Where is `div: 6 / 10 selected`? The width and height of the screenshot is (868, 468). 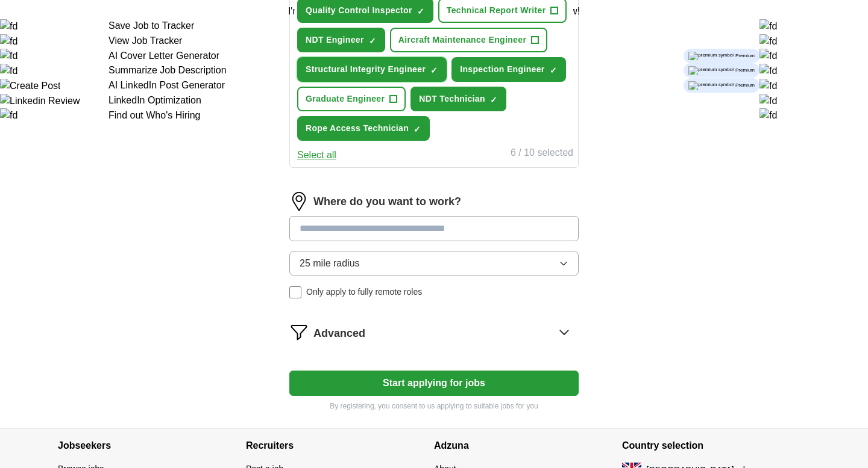 div: 6 / 10 selected is located at coordinates (541, 154).